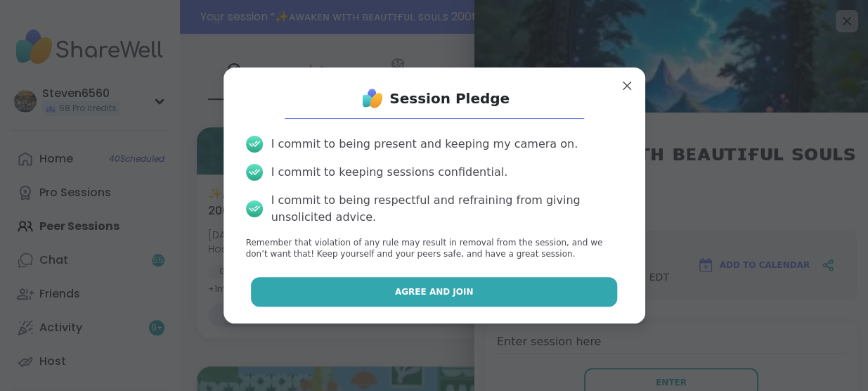 This screenshot has height=391, width=868. I want to click on h1: Session Pledge, so click(449, 99).